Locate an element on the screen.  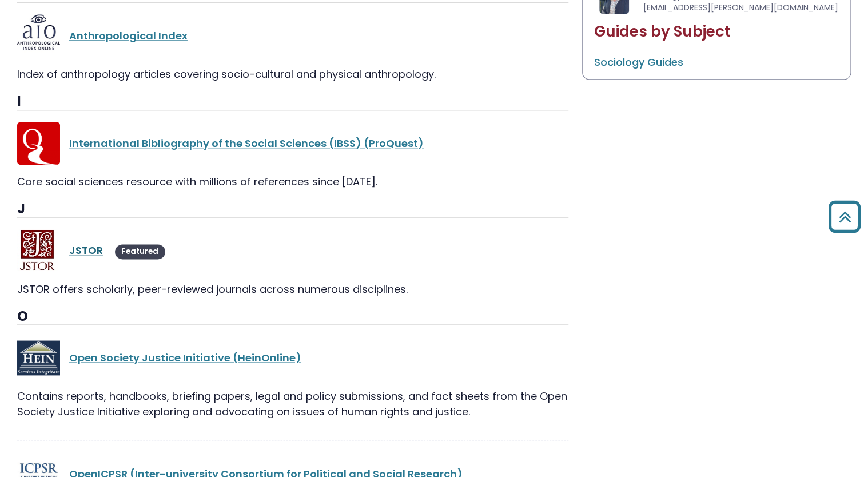
h3: I is located at coordinates (293, 102).